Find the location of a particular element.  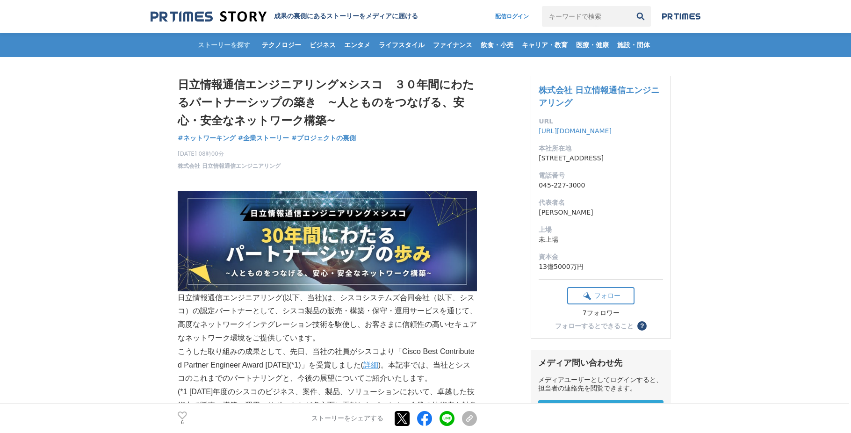

dd: 未上場 is located at coordinates (601, 239).